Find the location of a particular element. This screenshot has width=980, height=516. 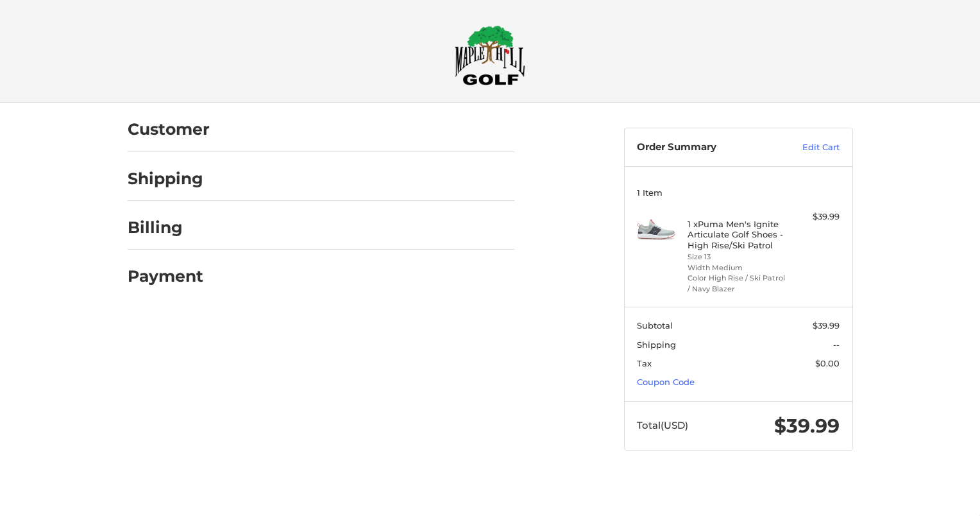

span: $0.00 is located at coordinates (828, 363).